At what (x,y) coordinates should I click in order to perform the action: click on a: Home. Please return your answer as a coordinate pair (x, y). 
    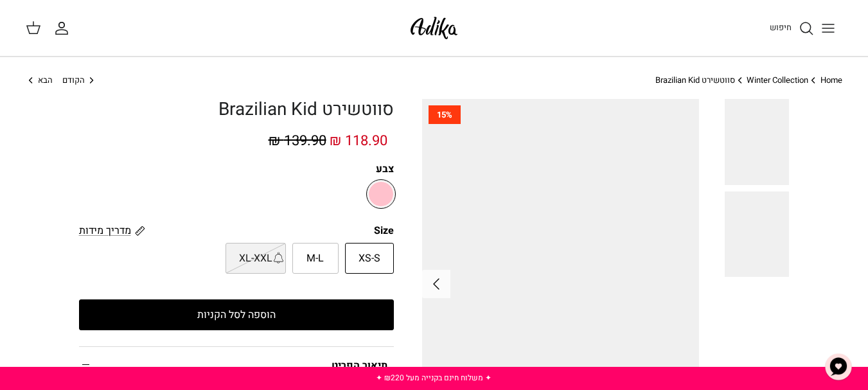
    Looking at the image, I should click on (832, 80).